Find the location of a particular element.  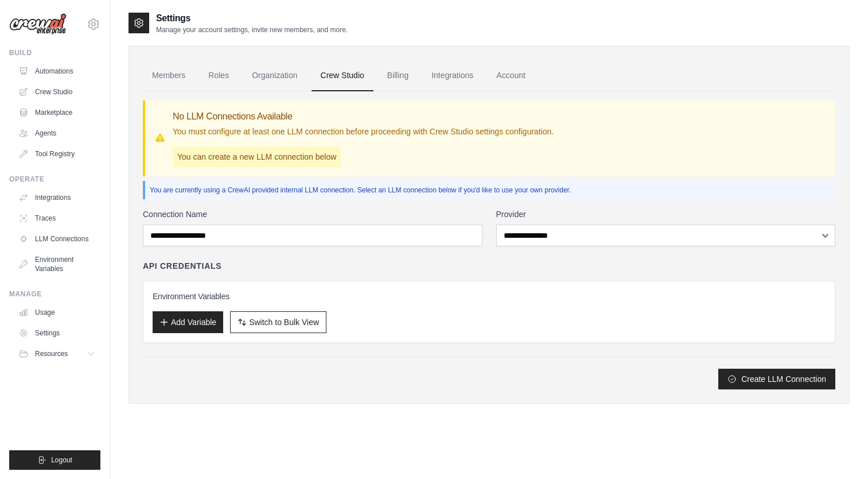

h2: Settings is located at coordinates (252, 18).